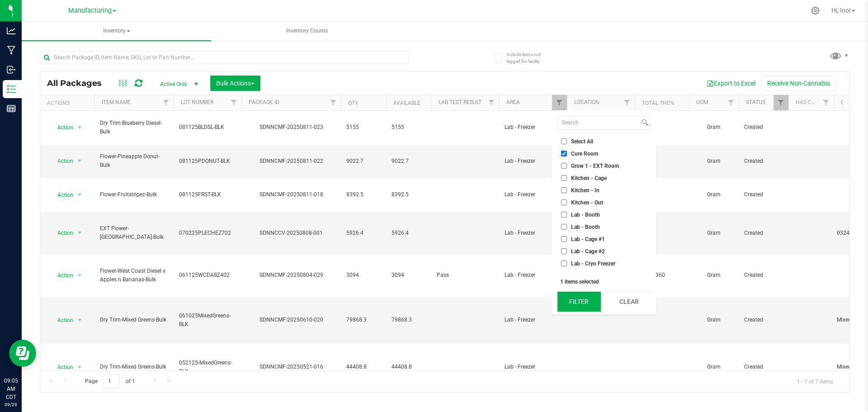 This screenshot has width=868, height=412. I want to click on input: Grow 1 - EXT Room, so click(564, 165).